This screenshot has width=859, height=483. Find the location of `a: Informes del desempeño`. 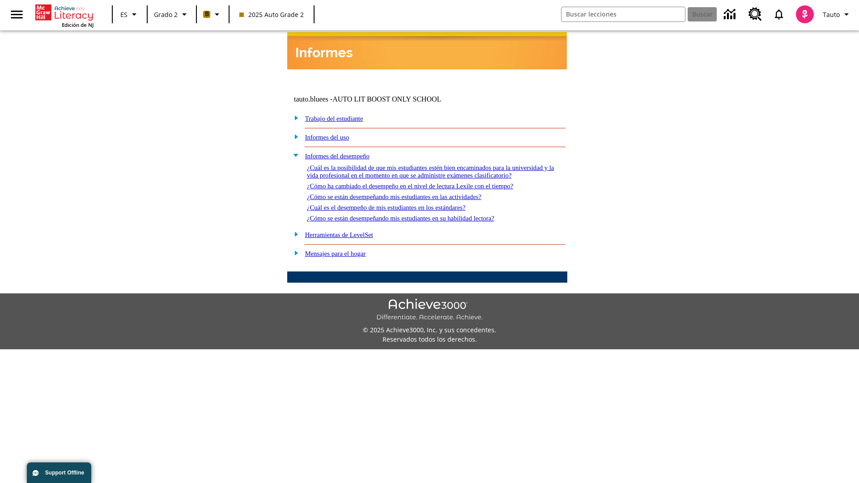

a: Informes del desempeño is located at coordinates (337, 156).